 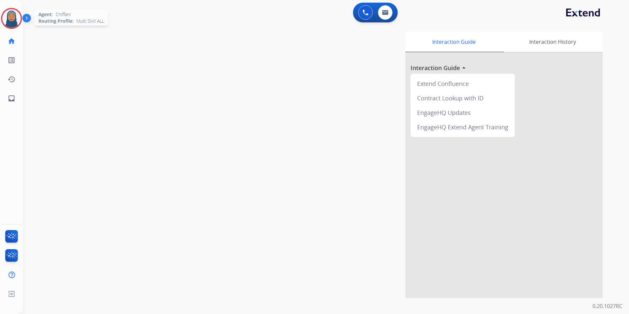 What do you see at coordinates (90, 21) in the screenshot?
I see `span: Multi Skill ALL` at bounding box center [90, 21].